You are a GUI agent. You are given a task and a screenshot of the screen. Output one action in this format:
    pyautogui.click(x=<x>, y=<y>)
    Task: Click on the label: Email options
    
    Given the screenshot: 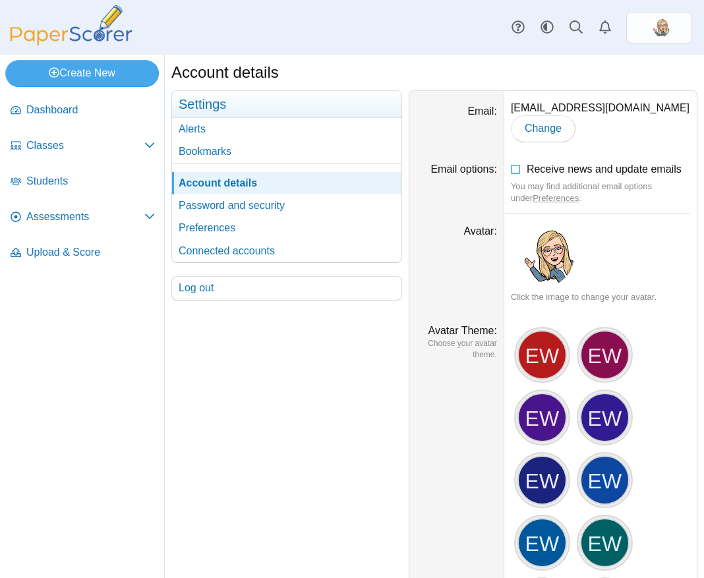 What is the action you would take?
    pyautogui.click(x=463, y=169)
    